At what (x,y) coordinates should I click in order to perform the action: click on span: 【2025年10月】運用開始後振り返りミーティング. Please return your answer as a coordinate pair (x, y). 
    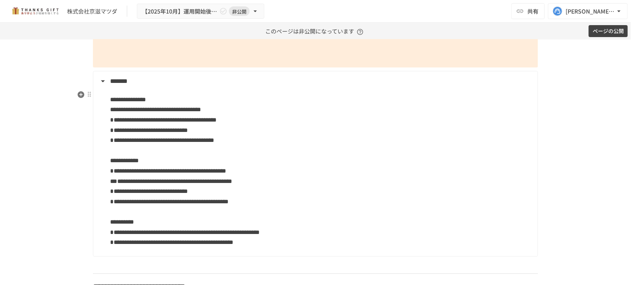
    Looking at the image, I should click on (180, 11).